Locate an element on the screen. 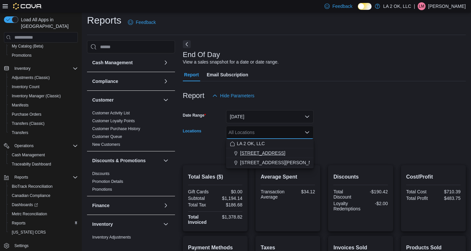  a: Customer Activity List is located at coordinates (111, 113).